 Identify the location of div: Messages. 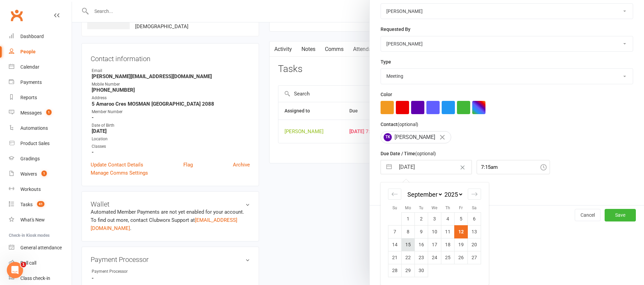
(31, 113).